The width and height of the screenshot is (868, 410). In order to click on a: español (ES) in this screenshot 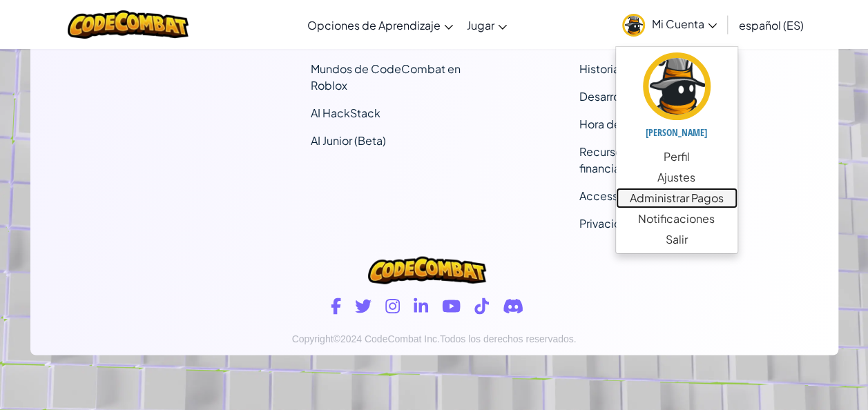, I will do `click(771, 25)`.